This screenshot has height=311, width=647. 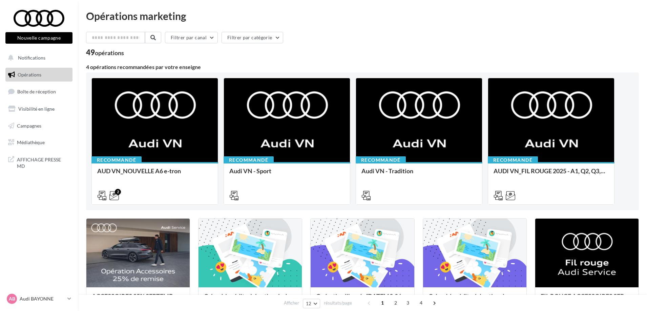 I want to click on span: Opérations, so click(x=29, y=75).